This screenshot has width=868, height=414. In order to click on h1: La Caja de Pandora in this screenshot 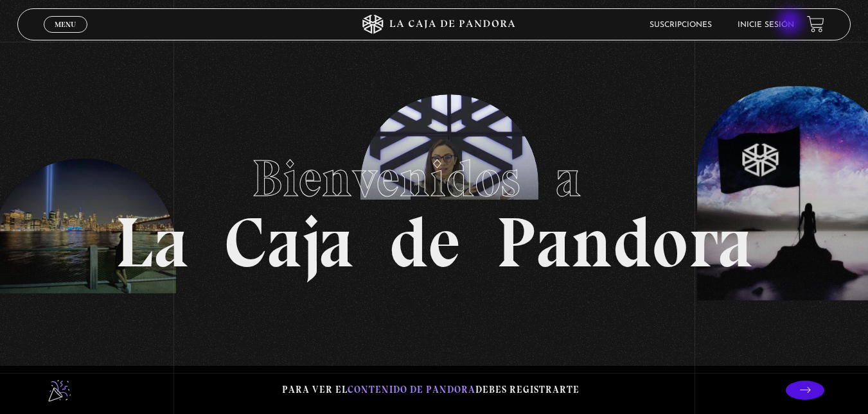, I will do `click(434, 207)`.